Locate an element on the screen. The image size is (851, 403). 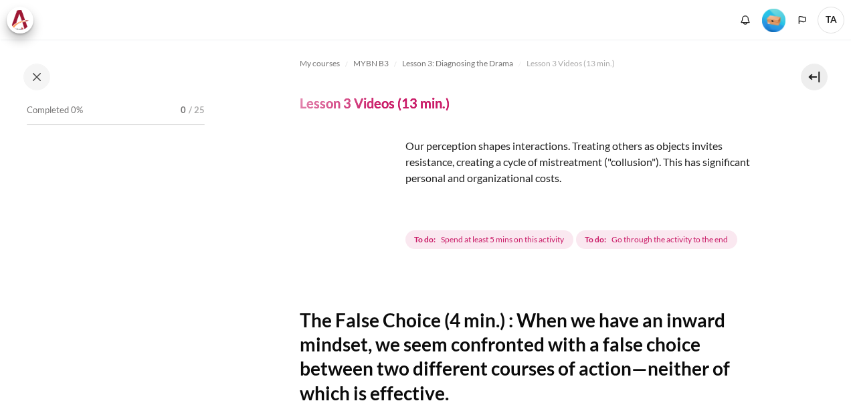
img: xf is located at coordinates (350, 188).